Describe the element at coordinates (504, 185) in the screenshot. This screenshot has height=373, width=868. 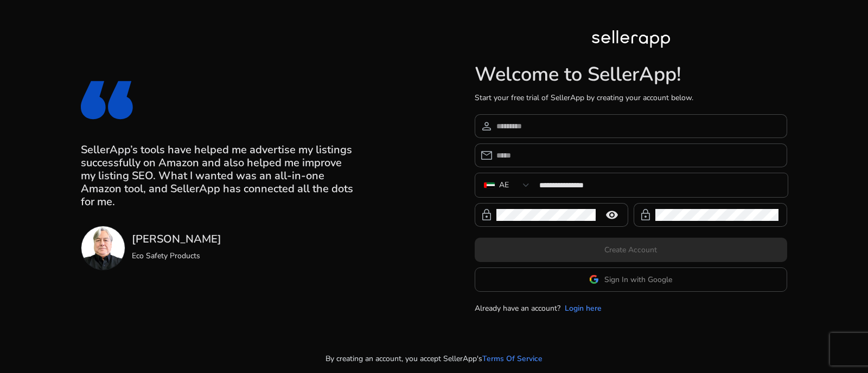
I see `div: AE` at that location.